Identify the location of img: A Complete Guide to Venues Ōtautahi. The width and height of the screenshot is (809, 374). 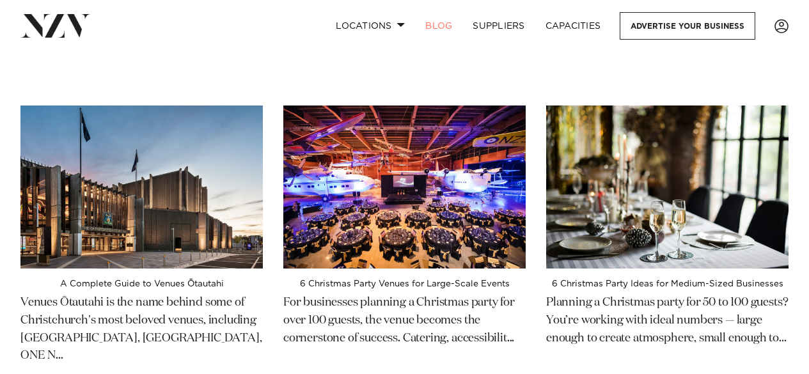
(141, 187).